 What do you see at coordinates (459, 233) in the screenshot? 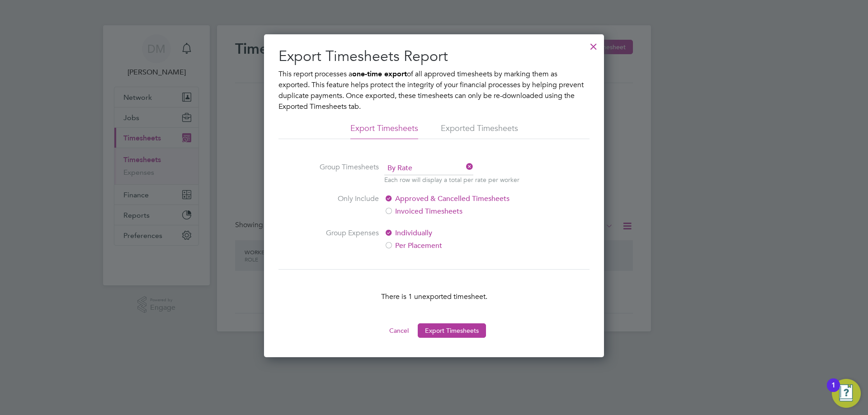
I see `label: Individually` at bounding box center [459, 233].